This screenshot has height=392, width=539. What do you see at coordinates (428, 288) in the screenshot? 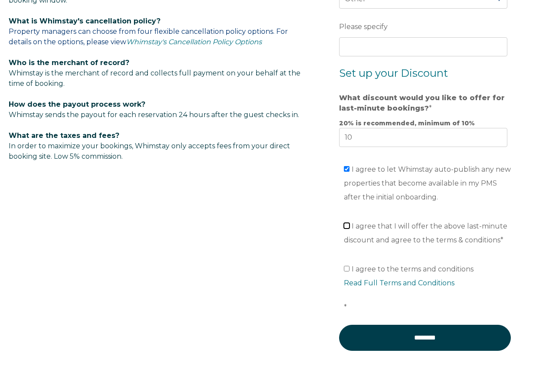
I see `span: I agree to the terms and conditions` at bounding box center [428, 288].